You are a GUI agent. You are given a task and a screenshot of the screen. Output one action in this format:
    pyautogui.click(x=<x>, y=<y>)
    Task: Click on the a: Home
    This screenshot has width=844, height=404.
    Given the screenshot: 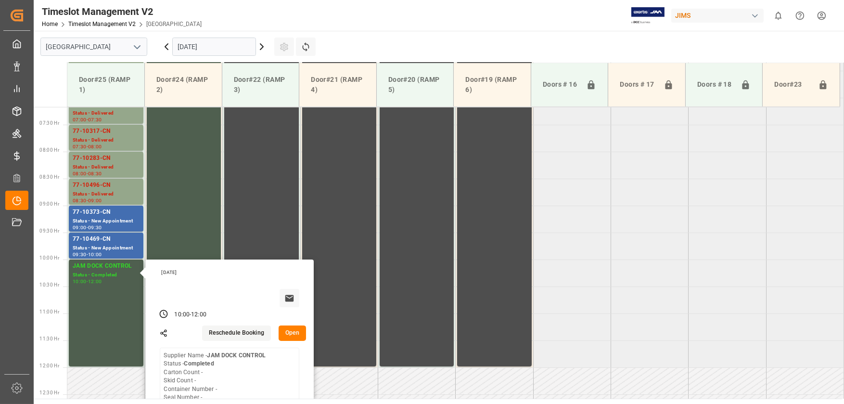 What is the action you would take?
    pyautogui.click(x=50, y=24)
    